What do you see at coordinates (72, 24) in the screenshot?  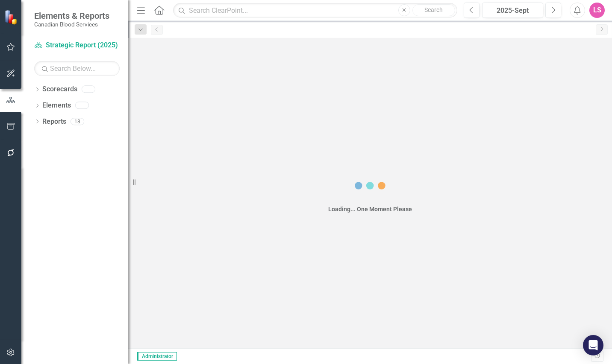 I see `small: Canadian Blood Services` at bounding box center [72, 24].